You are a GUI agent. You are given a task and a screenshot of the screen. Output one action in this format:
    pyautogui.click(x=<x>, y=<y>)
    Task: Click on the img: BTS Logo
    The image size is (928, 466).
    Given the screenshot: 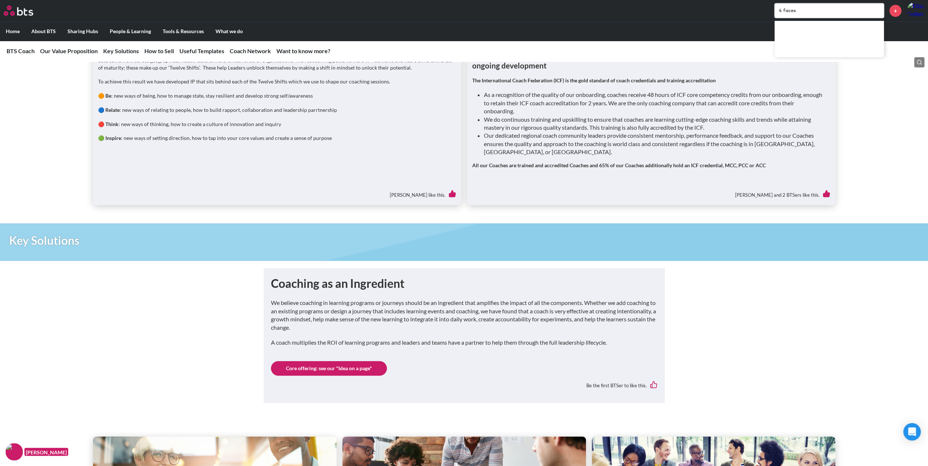 What is the action you would take?
    pyautogui.click(x=18, y=11)
    